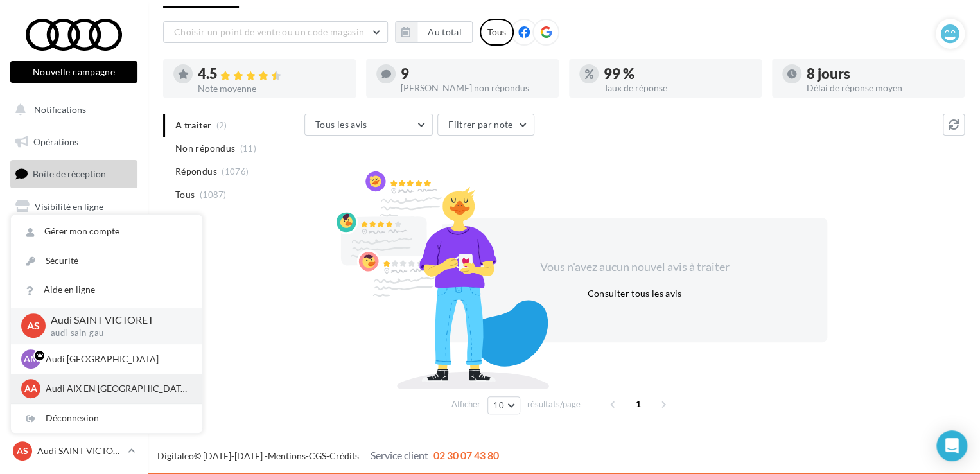 Image resolution: width=980 pixels, height=474 pixels. What do you see at coordinates (69, 173) in the screenshot?
I see `span: Boîte de réception` at bounding box center [69, 173].